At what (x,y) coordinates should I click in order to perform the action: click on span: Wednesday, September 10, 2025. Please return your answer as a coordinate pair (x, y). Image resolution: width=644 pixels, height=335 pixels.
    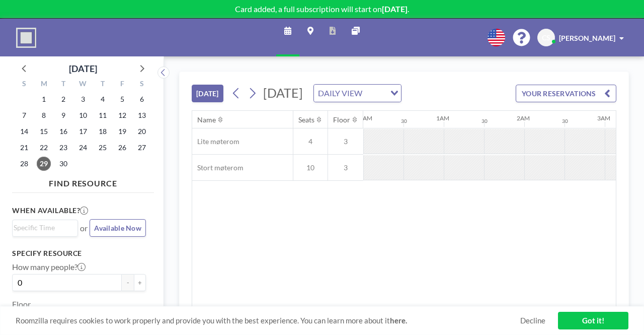
    Looking at the image, I should click on (83, 115).